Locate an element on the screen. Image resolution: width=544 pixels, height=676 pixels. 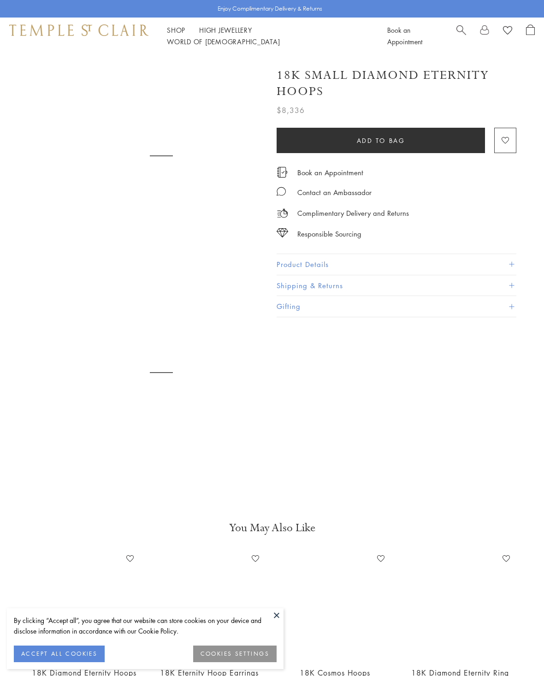
div: Contact an Ambassador is located at coordinates (334, 192).